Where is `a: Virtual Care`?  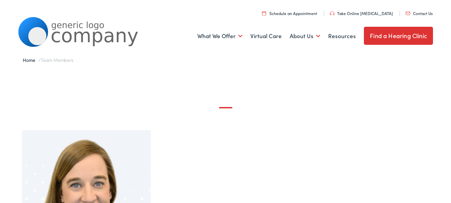 a: Virtual Care is located at coordinates (266, 36).